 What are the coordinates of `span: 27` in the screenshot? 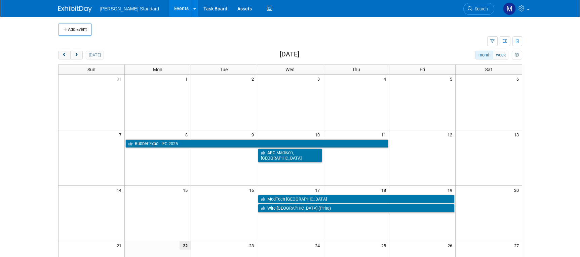 It's located at (517, 245).